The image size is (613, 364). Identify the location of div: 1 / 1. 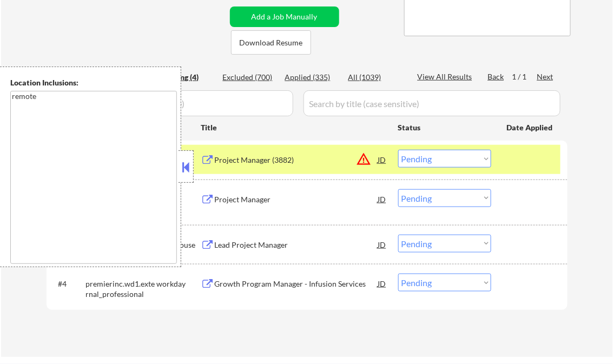
(525, 77).